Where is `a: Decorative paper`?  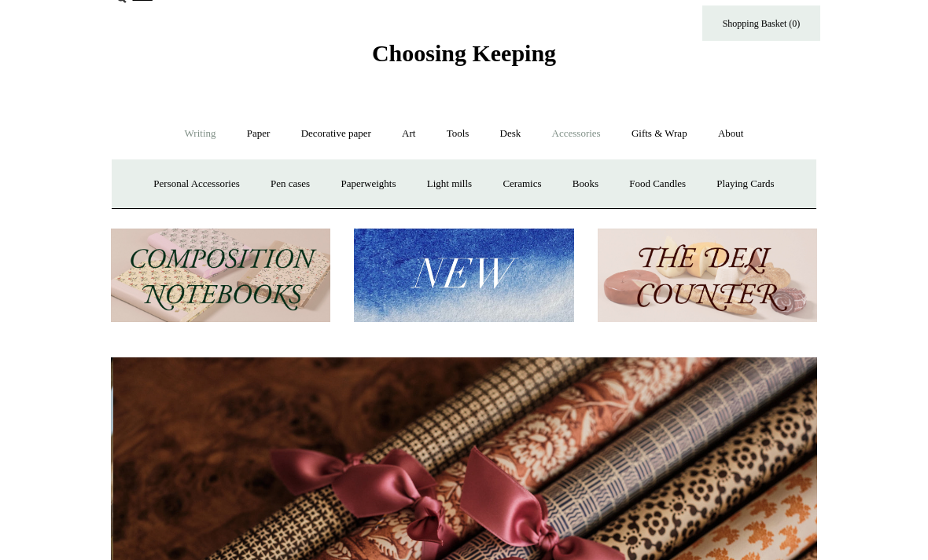
a: Decorative paper is located at coordinates (336, 133).